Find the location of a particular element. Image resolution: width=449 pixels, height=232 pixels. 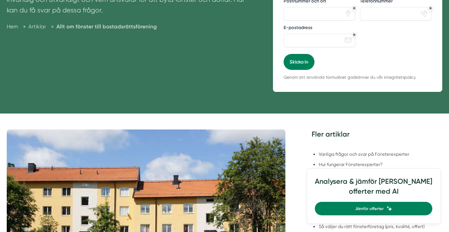

label: E-postadress is located at coordinates (319, 28).